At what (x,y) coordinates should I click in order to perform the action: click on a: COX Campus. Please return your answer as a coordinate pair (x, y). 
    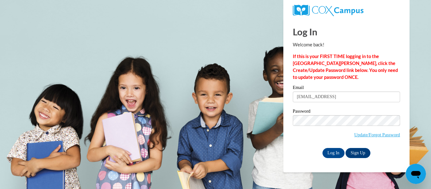
    Looking at the image, I should click on (346, 10).